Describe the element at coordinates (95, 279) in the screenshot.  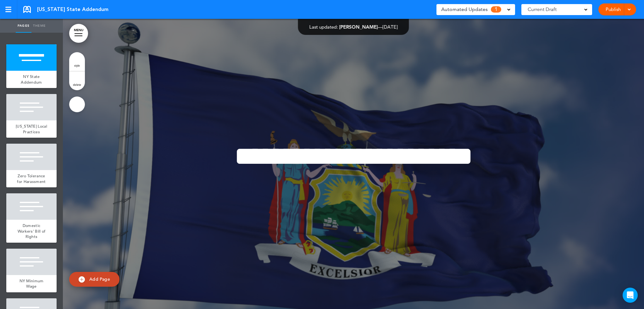
I see `a: Add Page` at that location.